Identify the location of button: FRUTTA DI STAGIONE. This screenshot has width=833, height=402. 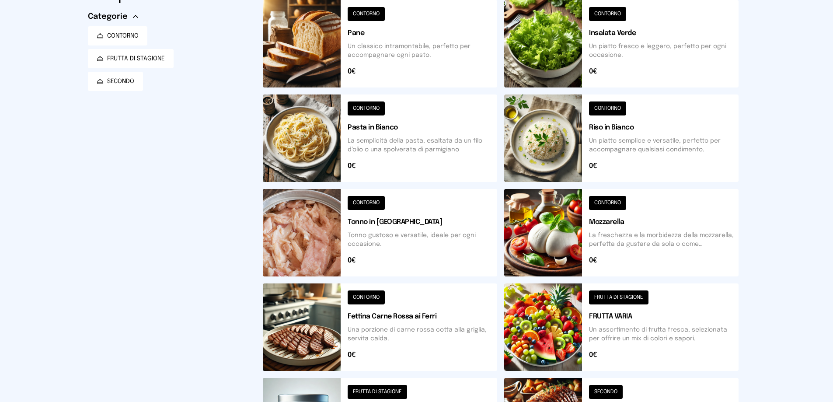
(131, 59).